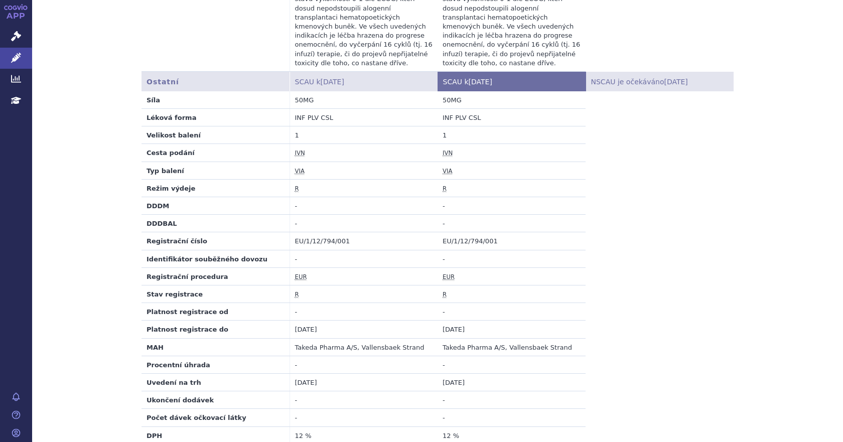 The width and height of the screenshot is (843, 442). I want to click on strong: Síla, so click(153, 100).